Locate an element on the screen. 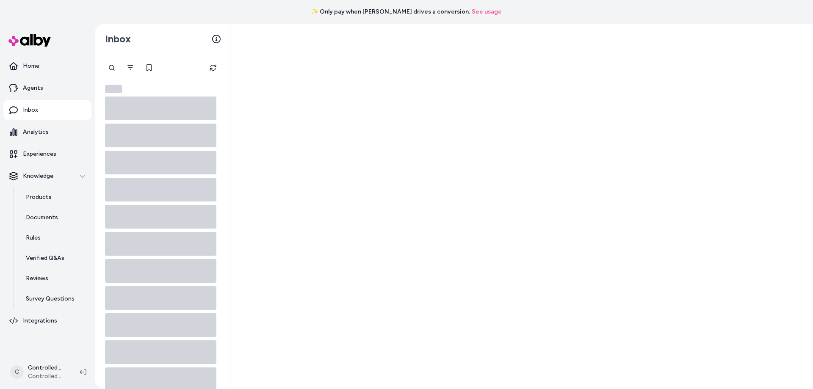  span: C is located at coordinates (17, 372).